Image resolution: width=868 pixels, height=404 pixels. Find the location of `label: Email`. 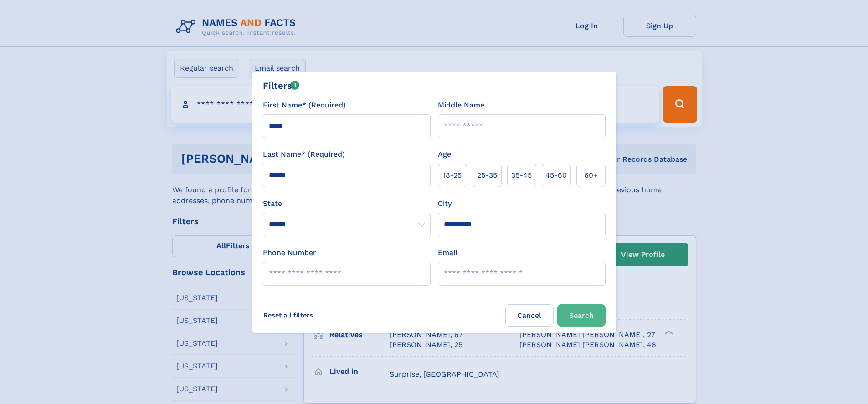

label: Email is located at coordinates (448, 253).